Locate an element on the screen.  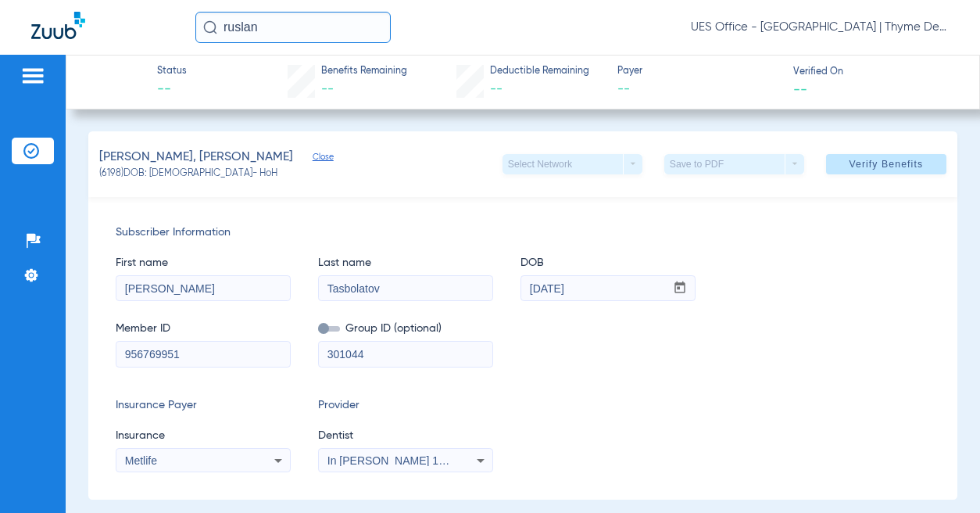
span: Member ID is located at coordinates (203, 328).